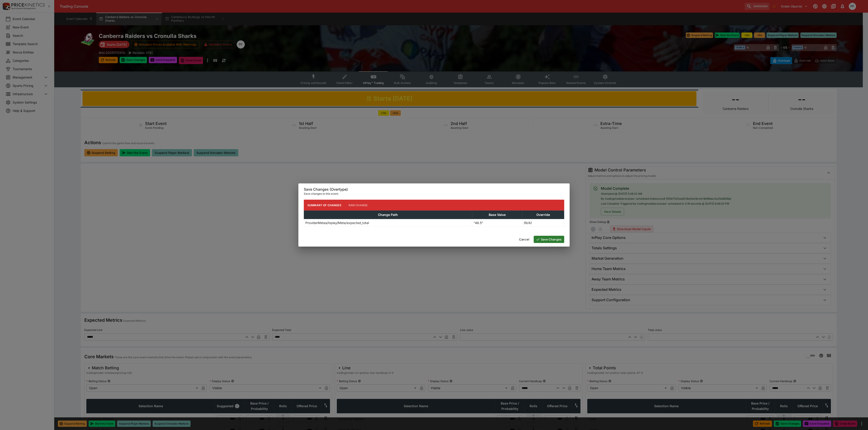 This screenshot has width=868, height=430. I want to click on p: ProviderMetas/inplay/Meta/expected_total, so click(337, 223).